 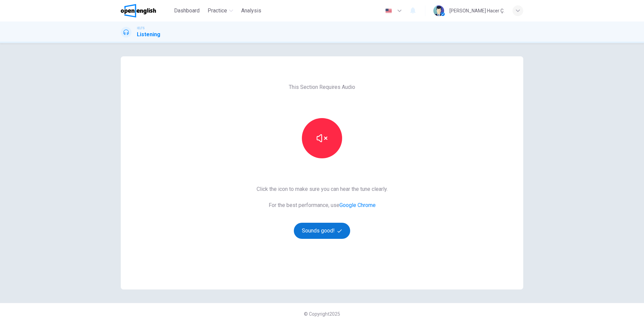 What do you see at coordinates (439, 11) in the screenshot?
I see `img: Profile picture` at bounding box center [439, 11].